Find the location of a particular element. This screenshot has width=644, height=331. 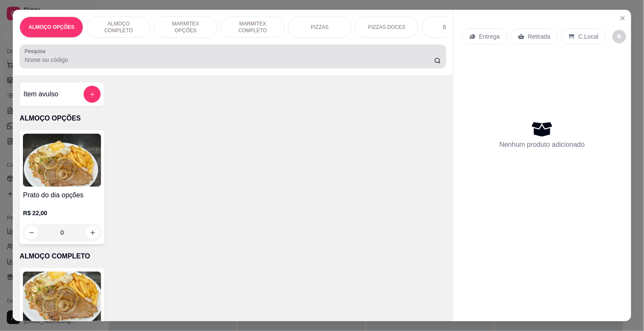

p: PIZZAS is located at coordinates (320, 27).